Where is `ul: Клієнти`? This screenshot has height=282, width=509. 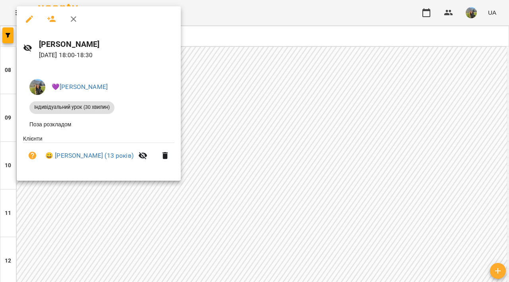
ul: Клієнти is located at coordinates (99, 153).